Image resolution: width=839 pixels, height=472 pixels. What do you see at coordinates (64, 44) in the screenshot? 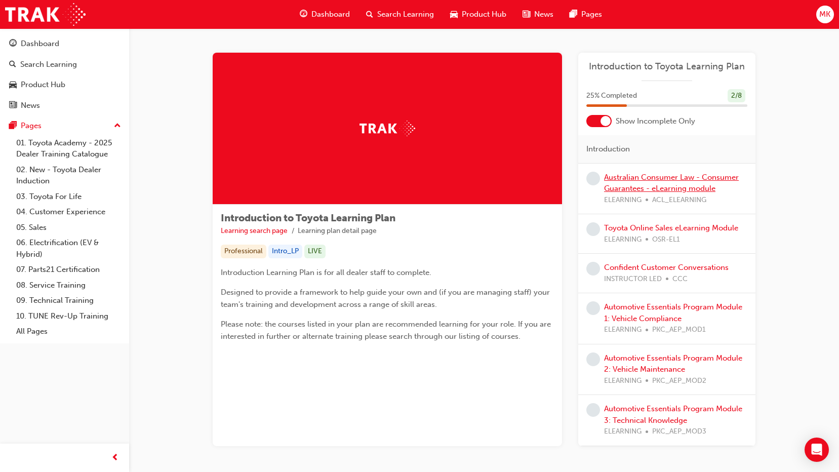
I see `a: Dashboard` at bounding box center [64, 44].